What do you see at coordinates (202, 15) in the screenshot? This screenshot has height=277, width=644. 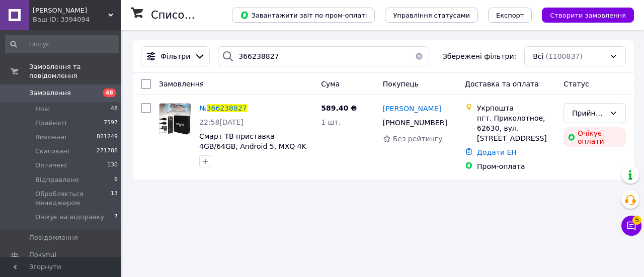 I see `h1: Список замовлень` at bounding box center [202, 15].